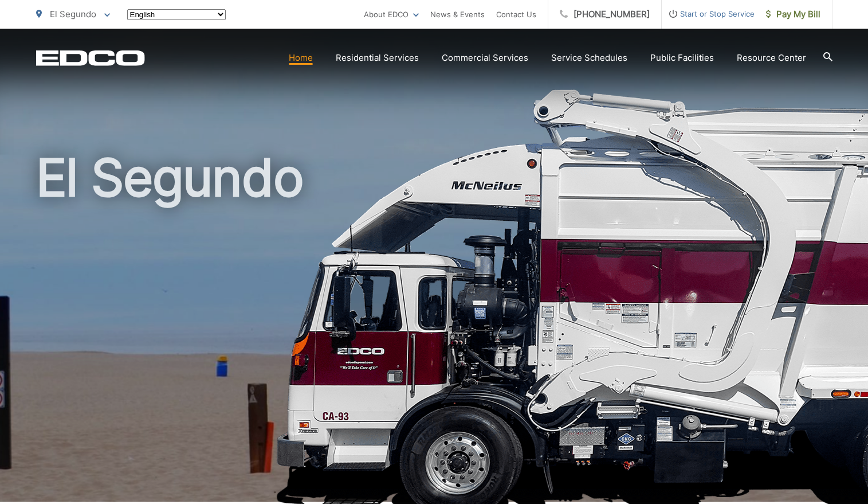 Image resolution: width=868 pixels, height=504 pixels. I want to click on a: Home, so click(301, 58).